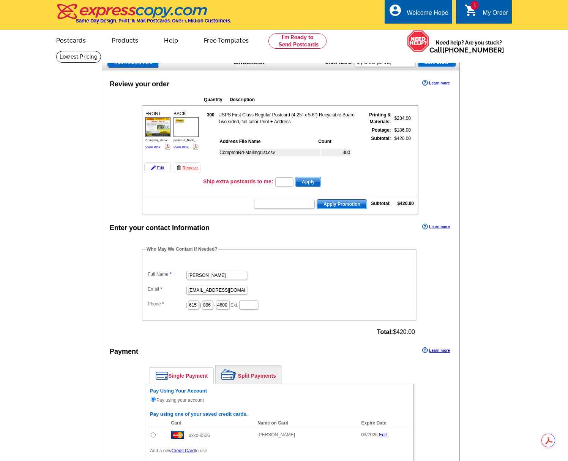  Describe the element at coordinates (342, 204) in the screenshot. I see `button: Apply Promotion` at that location.